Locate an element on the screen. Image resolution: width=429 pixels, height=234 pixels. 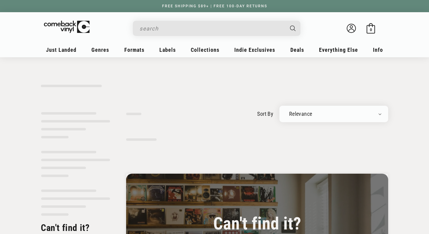
span: 0 is located at coordinates (371, 30).